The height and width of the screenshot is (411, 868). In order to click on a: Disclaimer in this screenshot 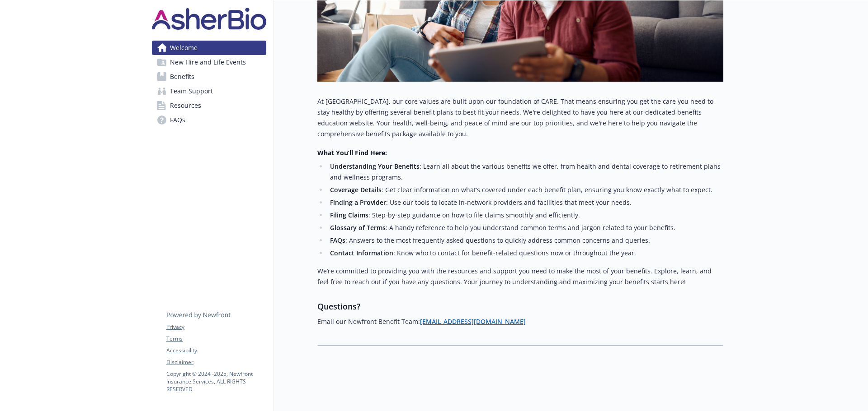, I will do `click(216, 362)`.